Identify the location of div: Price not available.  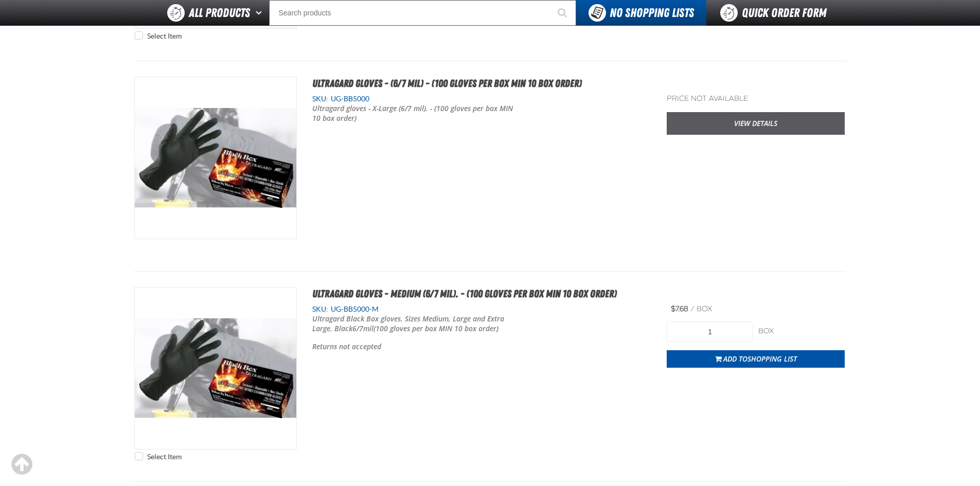
(707, 98).